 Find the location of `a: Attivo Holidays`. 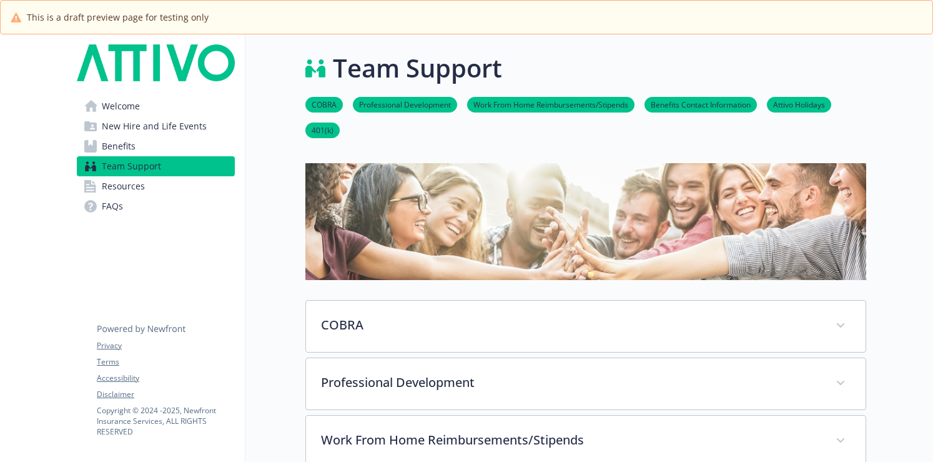

a: Attivo Holidays is located at coordinates (799, 104).